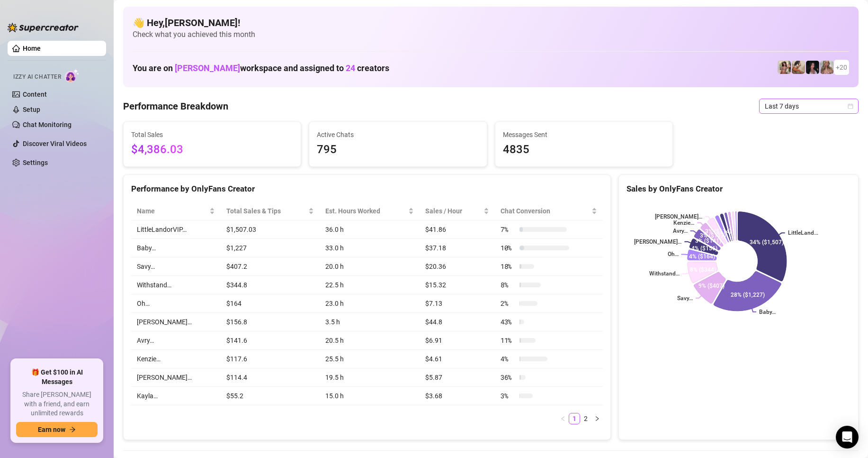  Describe the element at coordinates (365, 211) in the screenshot. I see `div: Est. Hours Worked` at that location.